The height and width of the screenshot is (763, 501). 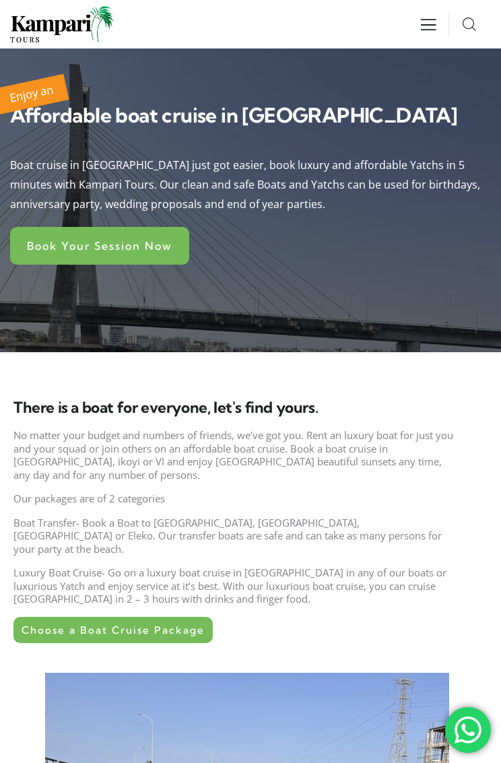 What do you see at coordinates (32, 94) in the screenshot?
I see `span: Enjoy an` at bounding box center [32, 94].